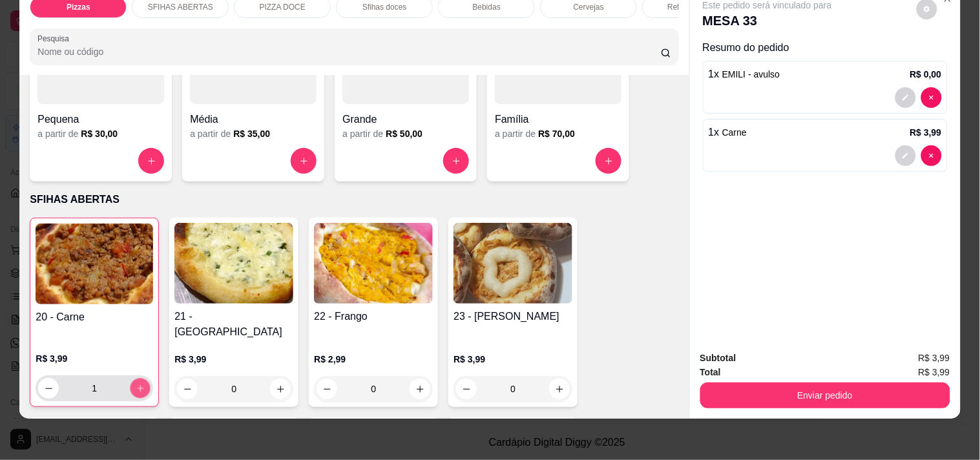  I want to click on h4: Família, so click(558, 120).